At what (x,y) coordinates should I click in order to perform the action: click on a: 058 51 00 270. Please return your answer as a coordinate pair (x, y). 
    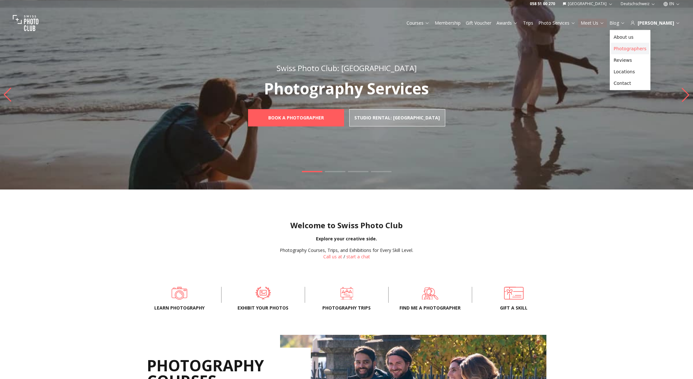
    Looking at the image, I should click on (542, 4).